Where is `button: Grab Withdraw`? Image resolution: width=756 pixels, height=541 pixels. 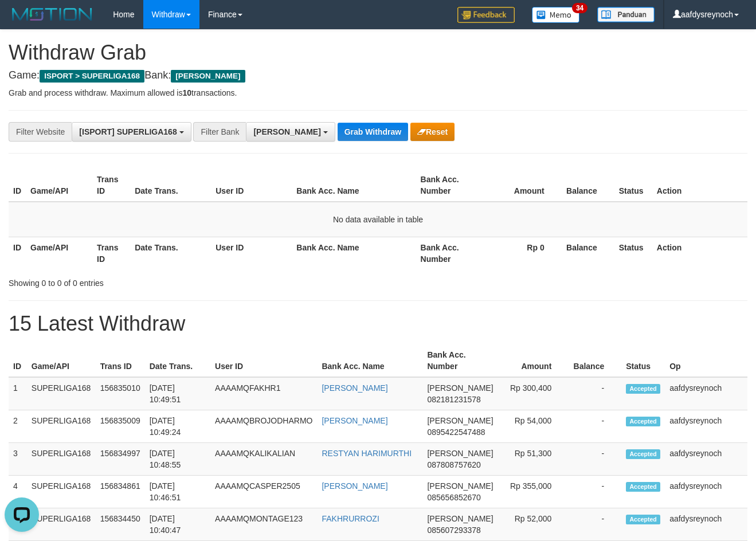
button: Grab Withdraw is located at coordinates (372, 132).